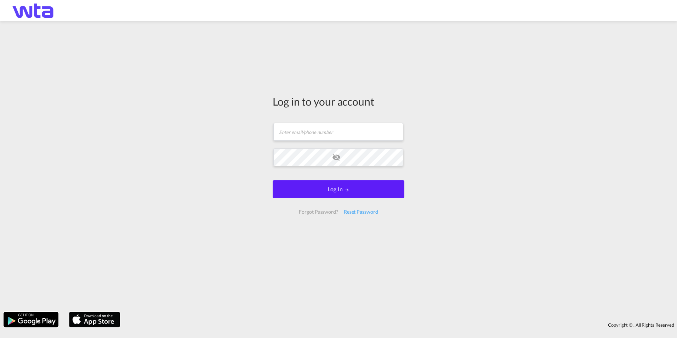  What do you see at coordinates (31, 319) in the screenshot?
I see `img: google.png` at bounding box center [31, 319].